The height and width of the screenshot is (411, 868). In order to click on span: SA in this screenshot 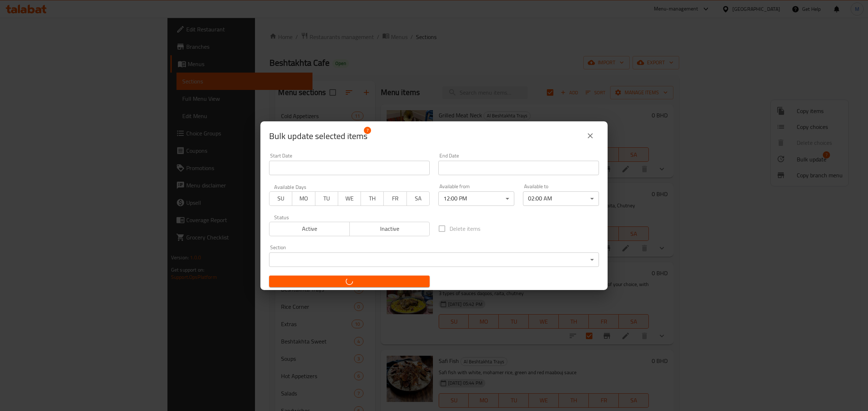, I will do `click(418, 199)`.